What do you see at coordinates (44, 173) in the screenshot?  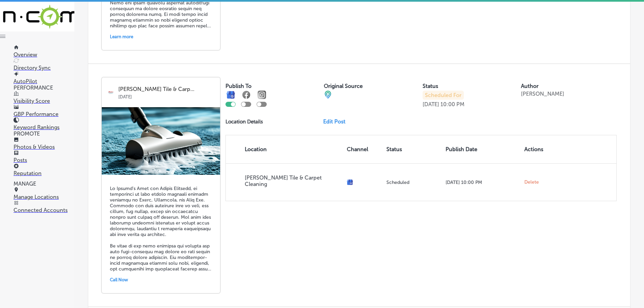 I see `p: Reputation` at bounding box center [44, 173].